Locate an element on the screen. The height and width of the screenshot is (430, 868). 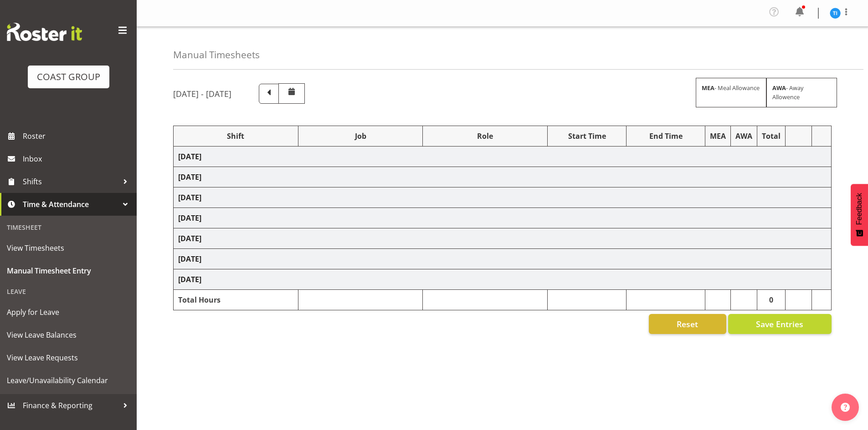
a: View Leave Requests is located at coordinates (68, 358).